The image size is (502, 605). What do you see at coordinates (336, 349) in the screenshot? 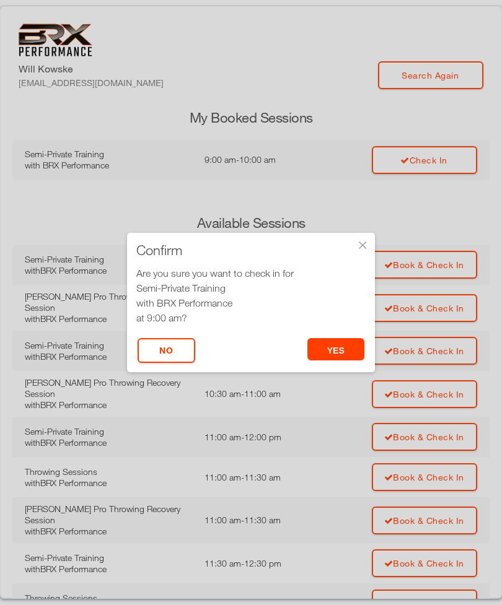
I see `button: yes` at bounding box center [336, 349].